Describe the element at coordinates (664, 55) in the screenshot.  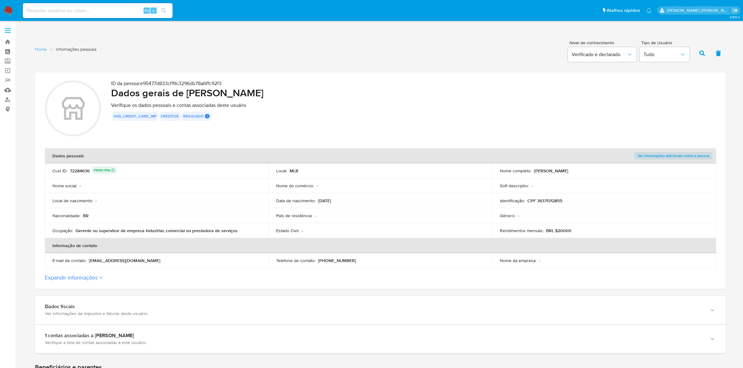
I see `button: Tudo` at that location.